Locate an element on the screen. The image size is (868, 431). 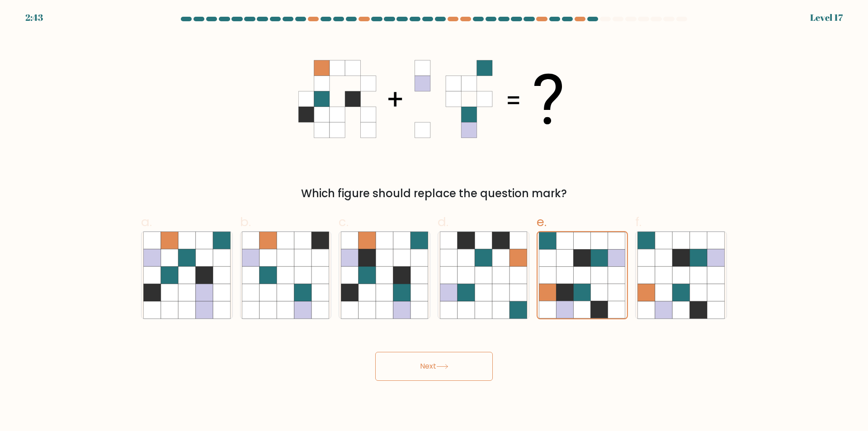
span: e. is located at coordinates (542, 222).